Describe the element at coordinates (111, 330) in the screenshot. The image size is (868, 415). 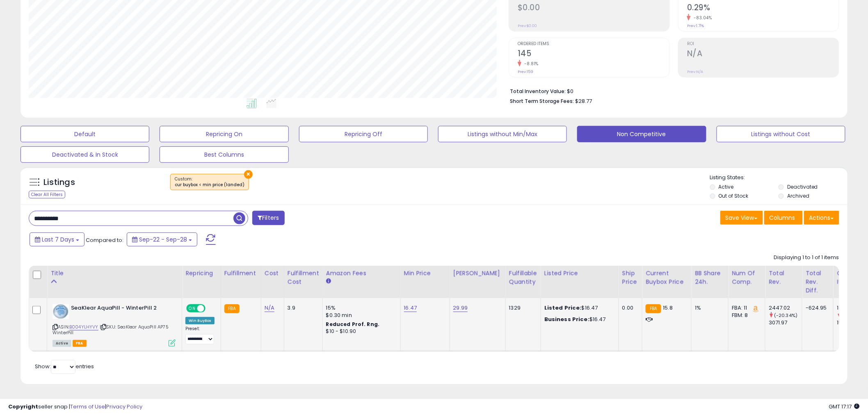
I see `span: | SKU: SeaKlear AquaPill AP75 WinterPill` at that location.